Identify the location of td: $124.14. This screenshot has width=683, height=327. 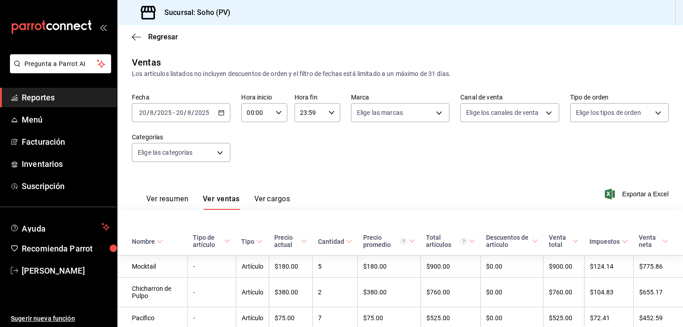
(608, 266).